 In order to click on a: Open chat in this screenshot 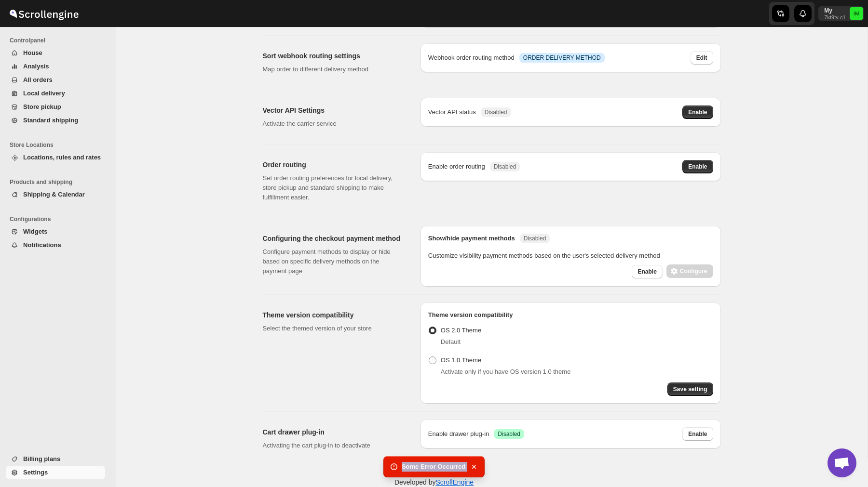, I will do `click(842, 463)`.